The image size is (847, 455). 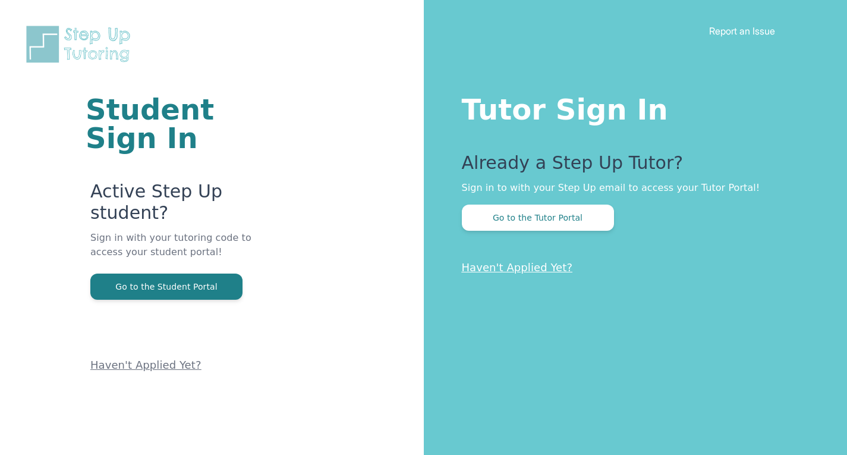 I want to click on a: Go to the Tutor Portal, so click(x=538, y=217).